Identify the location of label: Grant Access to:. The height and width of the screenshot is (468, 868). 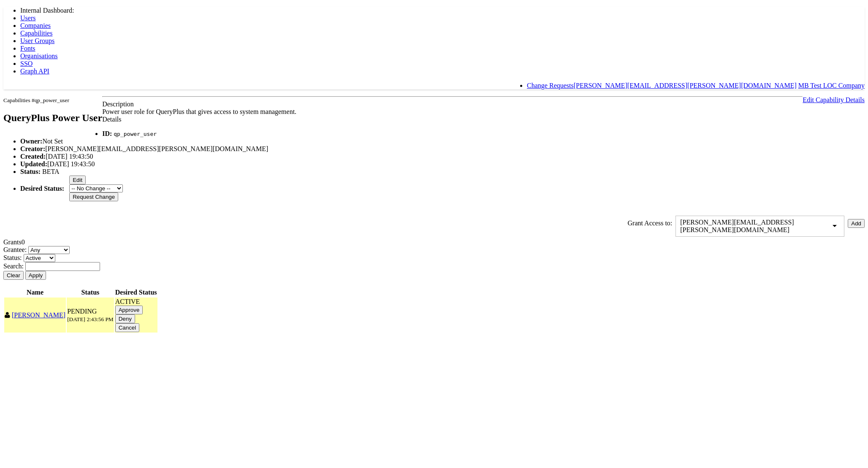
(650, 223).